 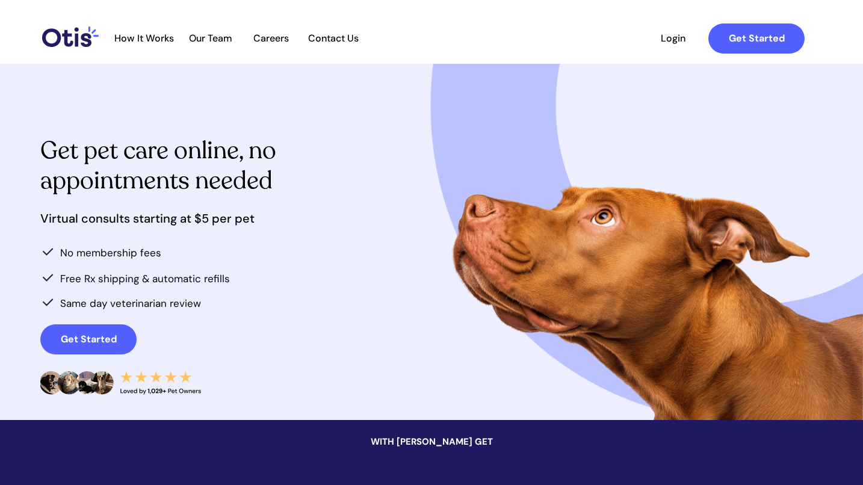 I want to click on a: Our Team, so click(x=211, y=39).